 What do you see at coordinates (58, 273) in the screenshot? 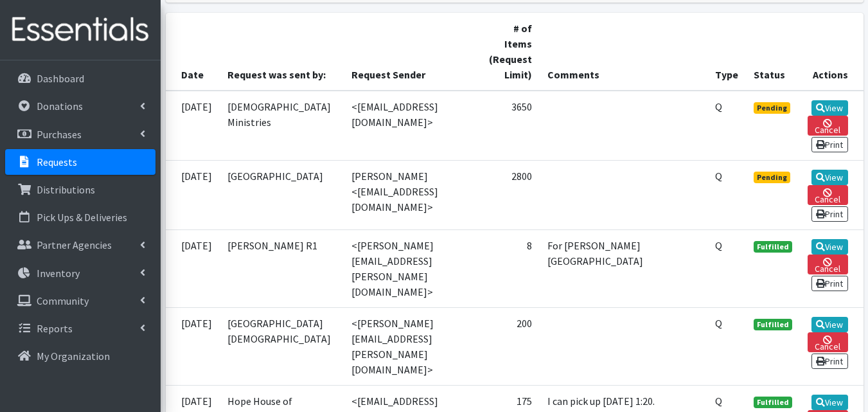
I see `p: Inventory` at bounding box center [58, 273].